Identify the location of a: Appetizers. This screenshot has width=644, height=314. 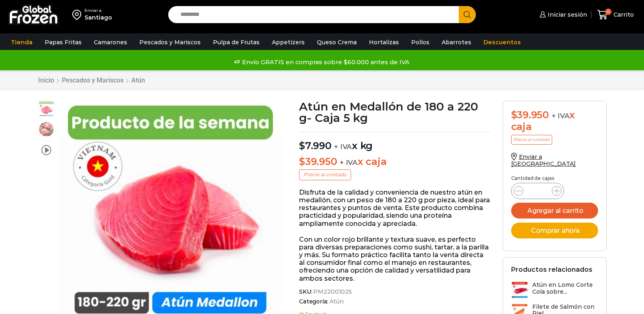
(288, 42).